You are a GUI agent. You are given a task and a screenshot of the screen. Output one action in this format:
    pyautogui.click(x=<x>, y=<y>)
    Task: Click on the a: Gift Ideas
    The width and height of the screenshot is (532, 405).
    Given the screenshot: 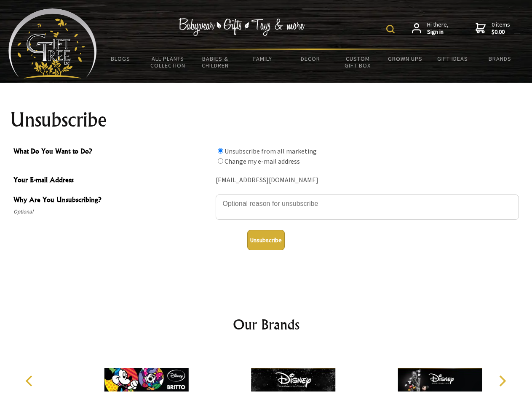 What is the action you would take?
    pyautogui.click(x=452, y=59)
    